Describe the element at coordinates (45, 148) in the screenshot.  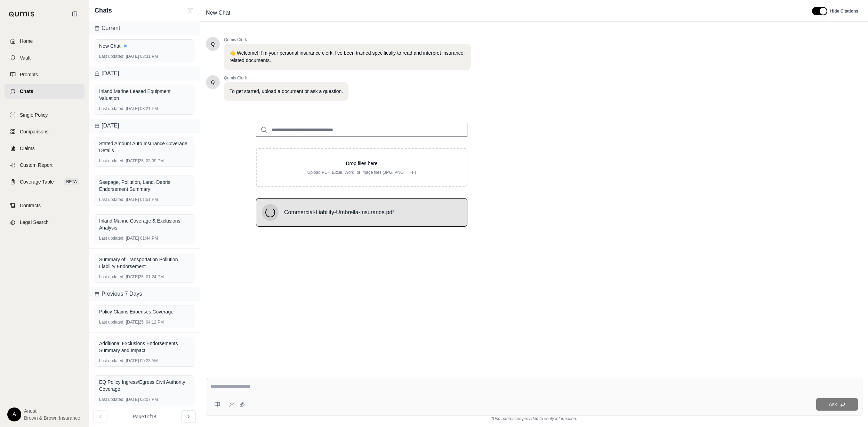
I see `a: Claims` at that location.